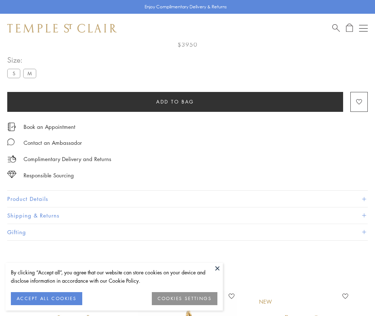 The height and width of the screenshot is (316, 375). I want to click on img: MessageIcon-01_2.svg, so click(11, 142).